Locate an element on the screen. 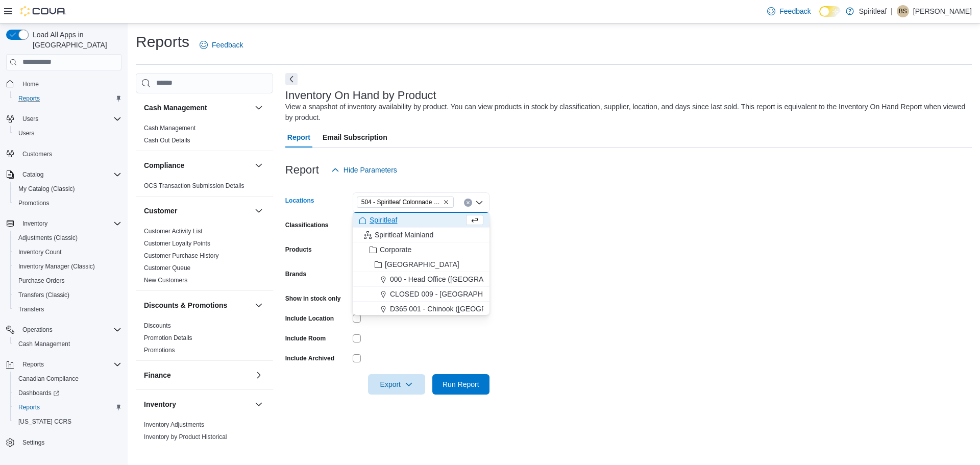  label: Classifications is located at coordinates (307, 225).